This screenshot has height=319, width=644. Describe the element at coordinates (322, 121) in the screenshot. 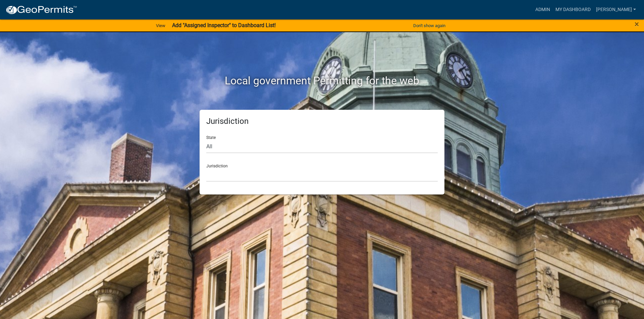

I see `h5: Jurisdiction` at that location.